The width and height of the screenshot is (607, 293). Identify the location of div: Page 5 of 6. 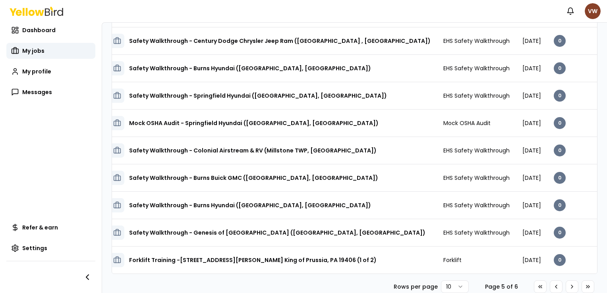
(501, 287).